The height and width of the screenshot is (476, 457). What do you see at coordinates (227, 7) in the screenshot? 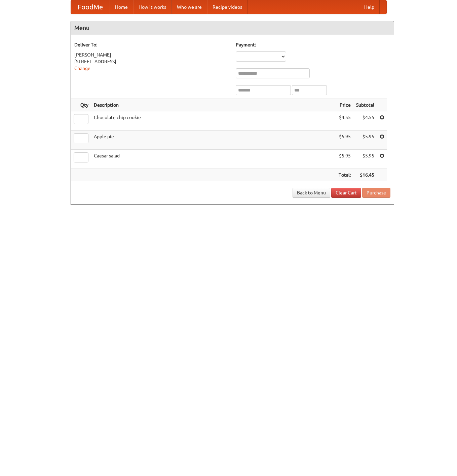
I see `a: Recipe videos` at bounding box center [227, 7].